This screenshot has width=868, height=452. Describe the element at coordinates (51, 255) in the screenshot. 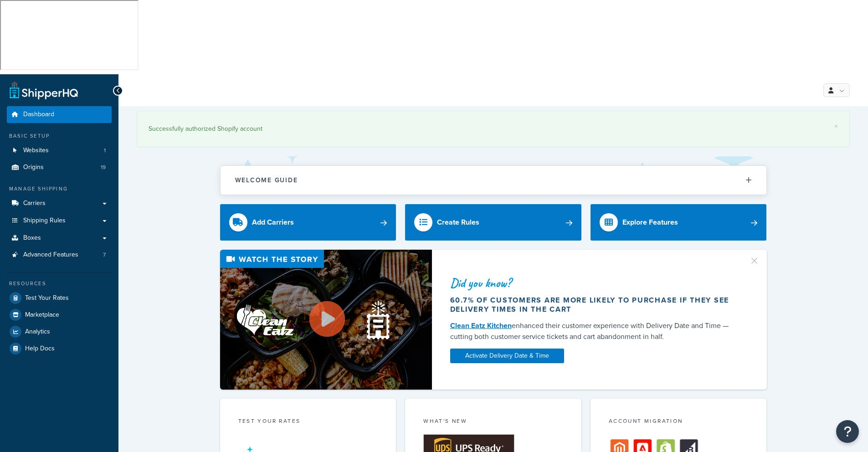

I see `span: Advanced Features` at that location.